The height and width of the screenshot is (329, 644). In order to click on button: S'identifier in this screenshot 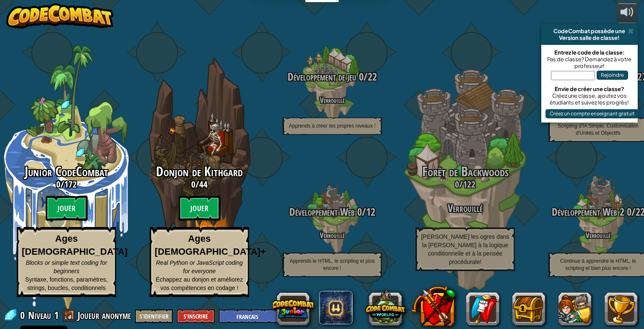, I will do `click(154, 316)`.